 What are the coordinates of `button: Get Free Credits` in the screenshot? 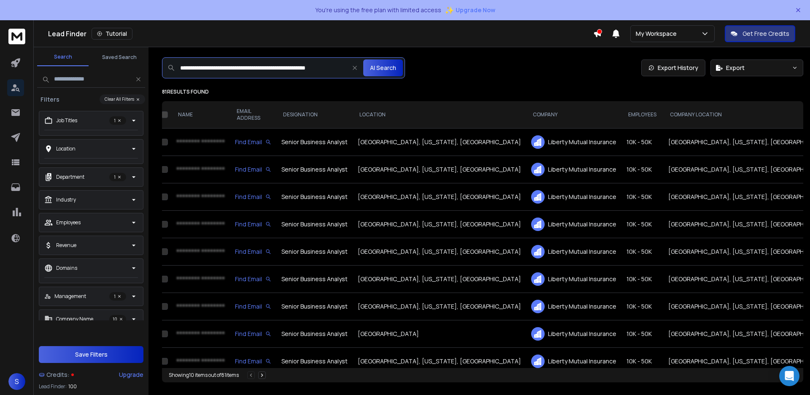 It's located at (759, 34).